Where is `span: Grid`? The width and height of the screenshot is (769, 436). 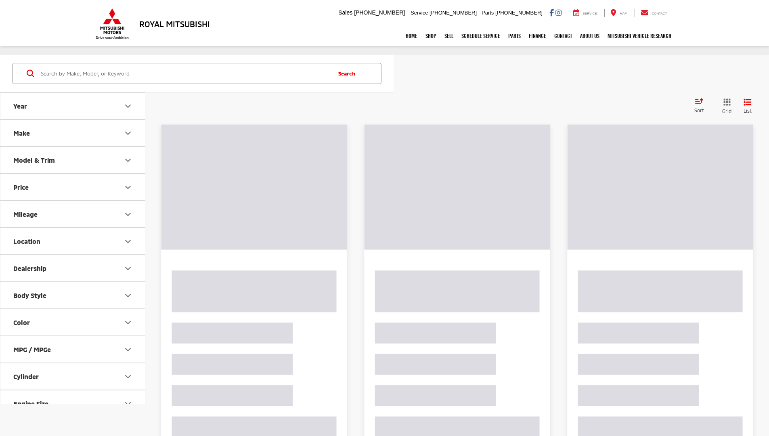 span: Grid is located at coordinates (727, 111).